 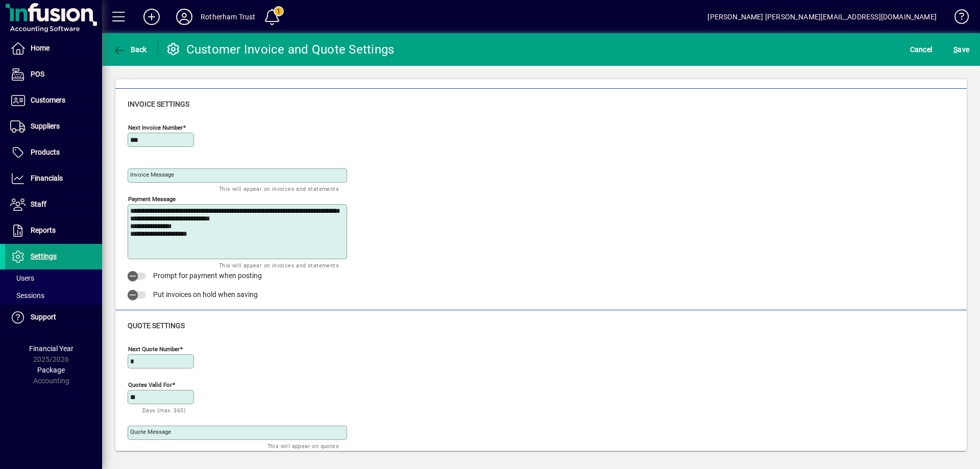 What do you see at coordinates (27, 296) in the screenshot?
I see `span: Sessions` at bounding box center [27, 296].